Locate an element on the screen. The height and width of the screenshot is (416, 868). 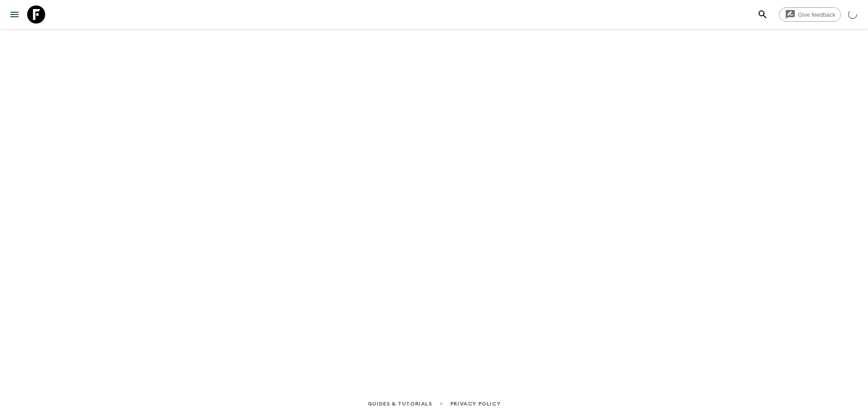
a: Give feedback is located at coordinates (810, 14).